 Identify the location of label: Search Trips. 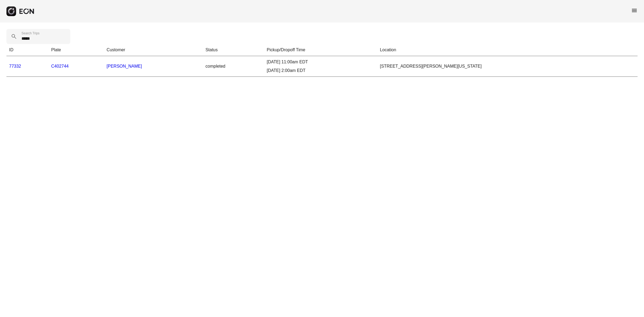
(31, 33).